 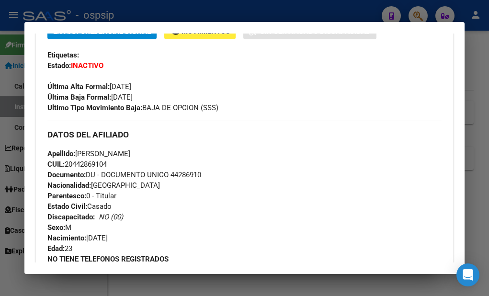 I want to click on strong: Ultimo Tipo Movimiento Baja:, so click(x=95, y=108).